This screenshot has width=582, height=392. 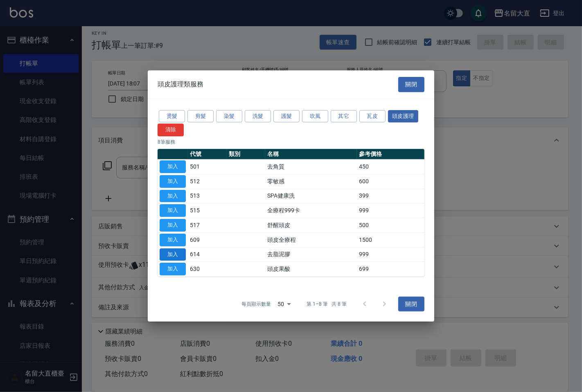 I want to click on td: 450, so click(x=391, y=167).